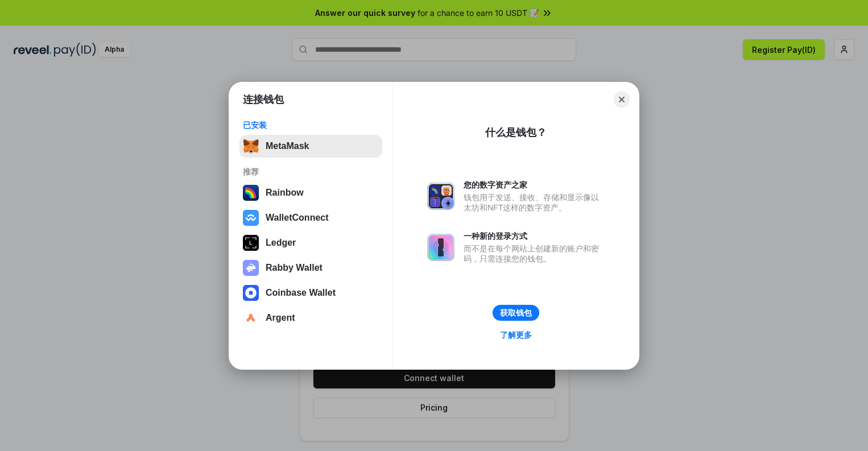 This screenshot has width=868, height=451. Describe the element at coordinates (281, 318) in the screenshot. I see `div: Argent` at that location.